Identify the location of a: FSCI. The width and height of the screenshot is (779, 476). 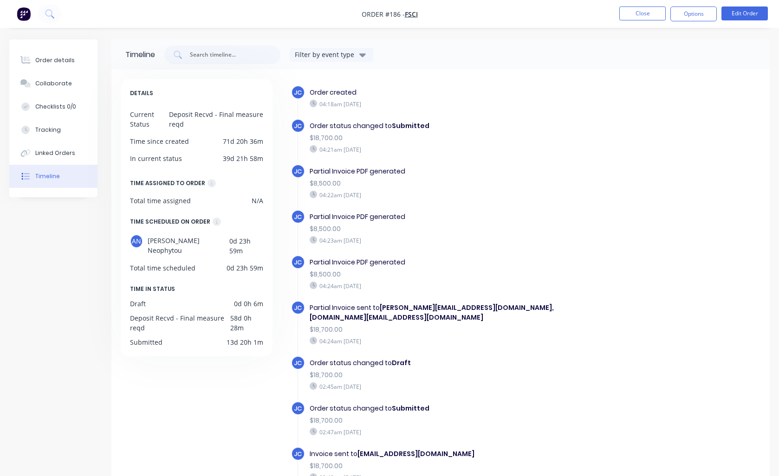
(411, 14).